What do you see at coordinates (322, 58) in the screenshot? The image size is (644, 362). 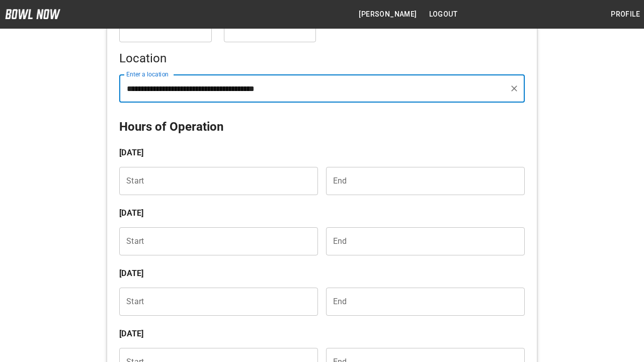 I see `h5: Location` at bounding box center [322, 58].